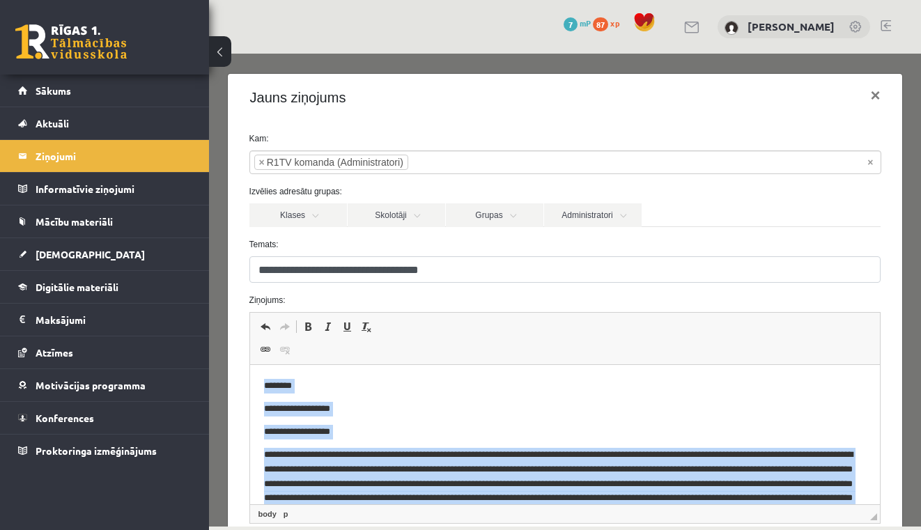 Image resolution: width=921 pixels, height=530 pixels. I want to click on a: 87 xp, so click(609, 23).